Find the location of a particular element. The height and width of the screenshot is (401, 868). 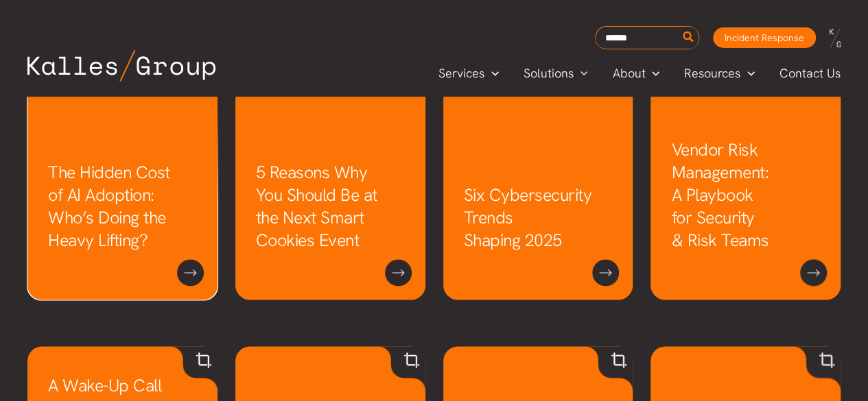

span: Menu Toggle is located at coordinates (652, 73).